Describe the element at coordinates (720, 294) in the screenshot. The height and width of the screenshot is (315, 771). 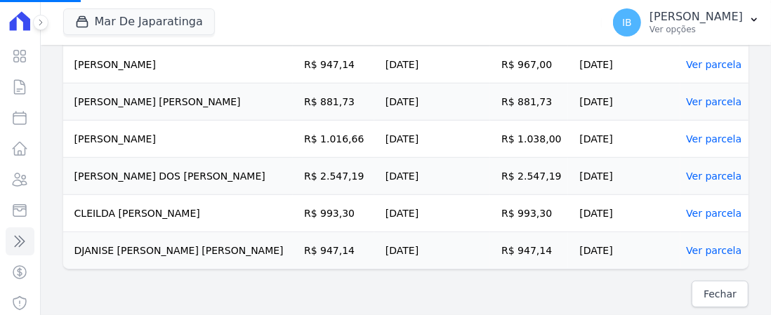
I see `span: Fechar` at that location.